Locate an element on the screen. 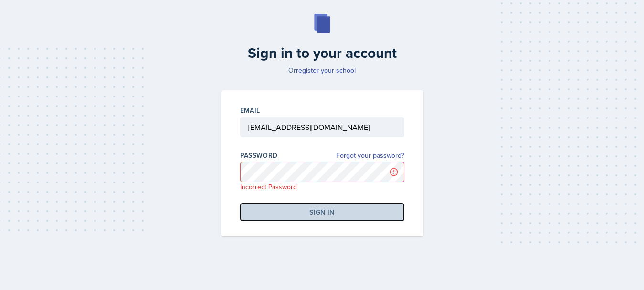  button: Sign in is located at coordinates (322, 212).